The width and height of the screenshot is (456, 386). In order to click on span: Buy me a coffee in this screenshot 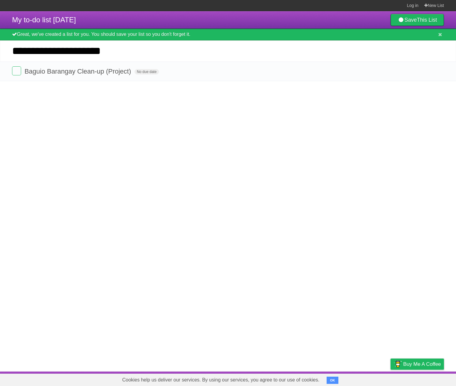, I will do `click(422, 364)`.